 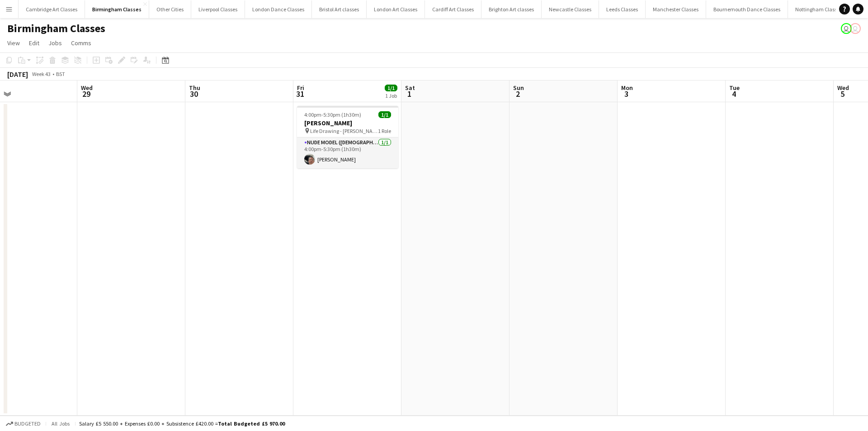 What do you see at coordinates (218, 9) in the screenshot?
I see `button: Liverpool Classes` at bounding box center [218, 9].